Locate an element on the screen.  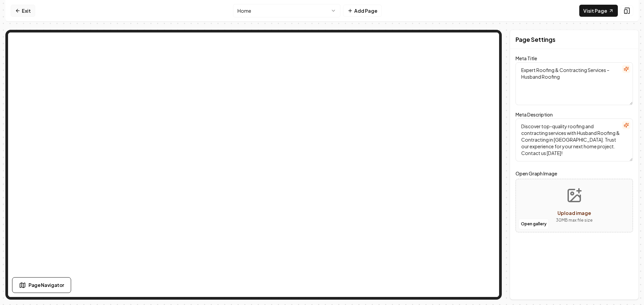
button: Upload image is located at coordinates (574, 206).